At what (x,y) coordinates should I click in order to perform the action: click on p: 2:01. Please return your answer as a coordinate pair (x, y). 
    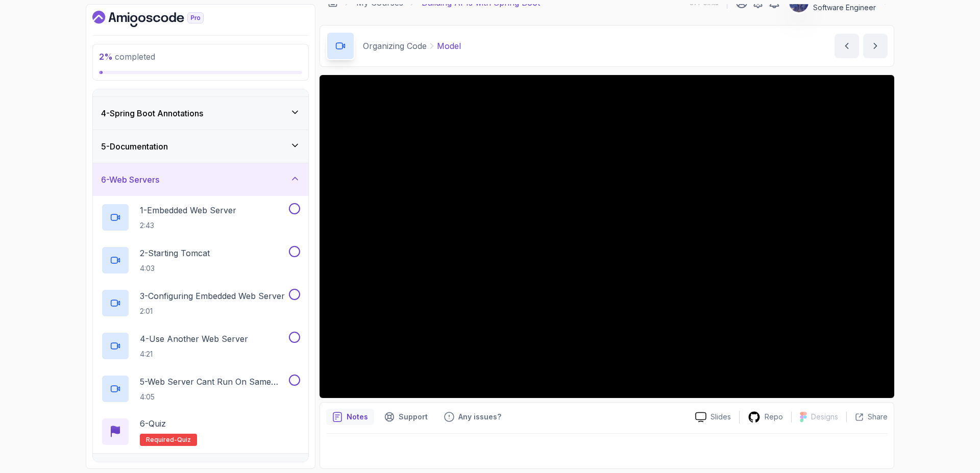
    Looking at the image, I should click on (213, 311).